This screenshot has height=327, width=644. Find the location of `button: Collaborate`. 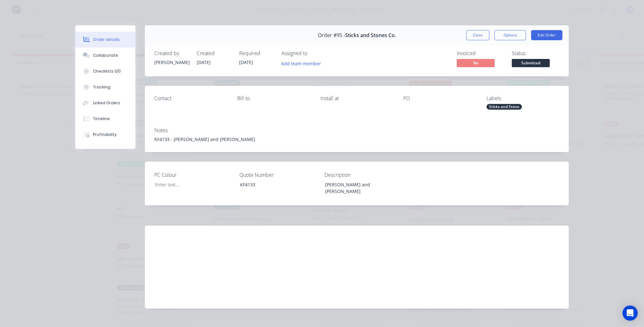

button: Collaborate is located at coordinates (105, 55).